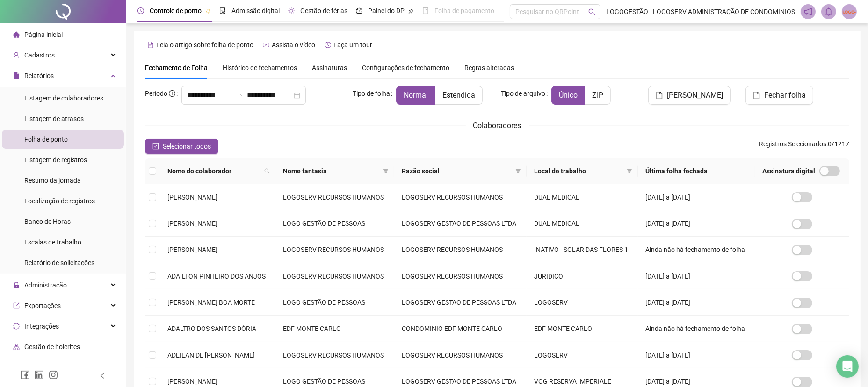 Image resolution: width=868 pixels, height=387 pixels. What do you see at coordinates (156, 146) in the screenshot?
I see `span: check-square` at bounding box center [156, 146].